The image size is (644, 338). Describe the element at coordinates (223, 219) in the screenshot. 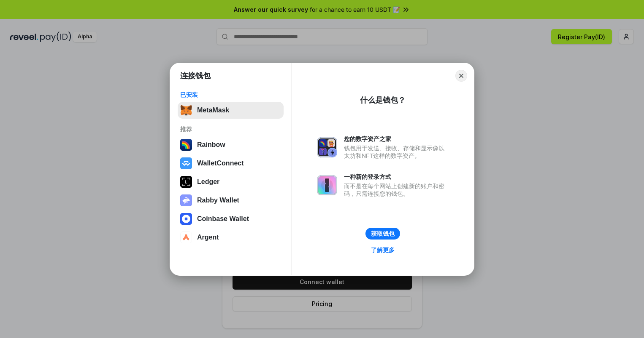

I see `div: Coinbase Wallet` at that location.